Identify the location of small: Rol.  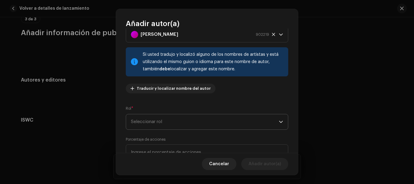
(128, 108).